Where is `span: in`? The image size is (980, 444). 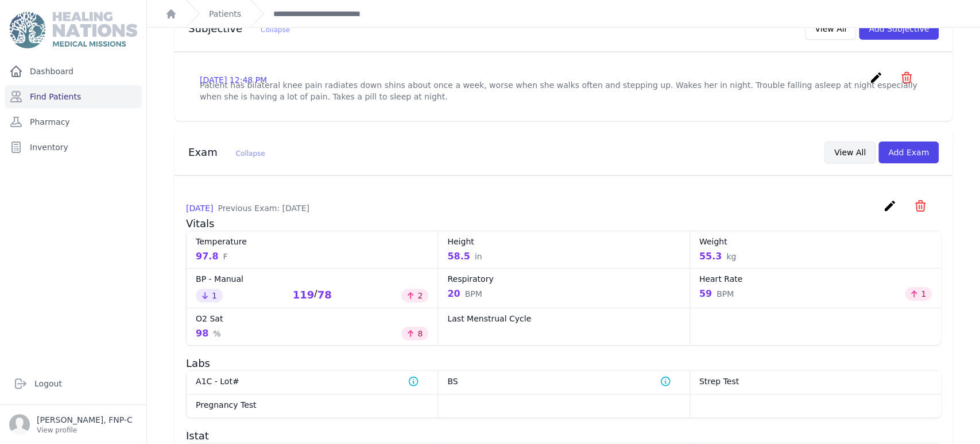
span: in is located at coordinates (478, 256).